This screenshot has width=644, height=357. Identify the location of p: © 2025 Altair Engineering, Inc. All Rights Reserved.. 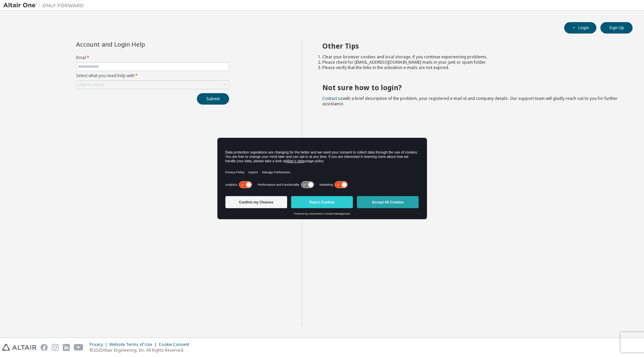
(141, 350).